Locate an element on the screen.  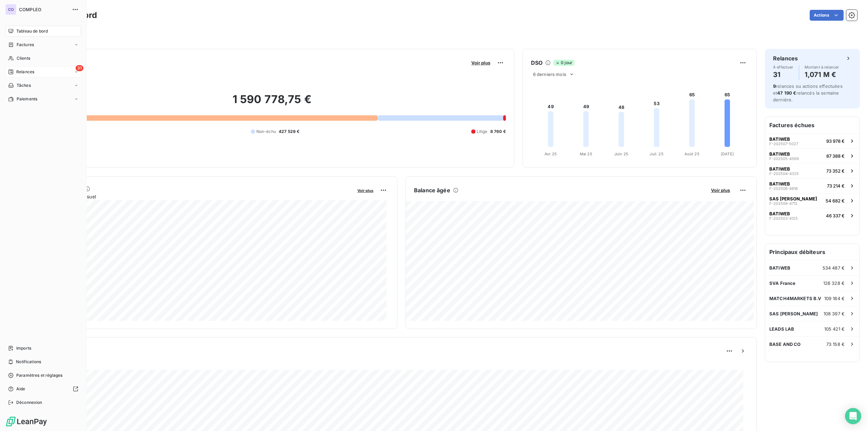
span: MATCH4MARKETS B.V is located at coordinates (795, 298).